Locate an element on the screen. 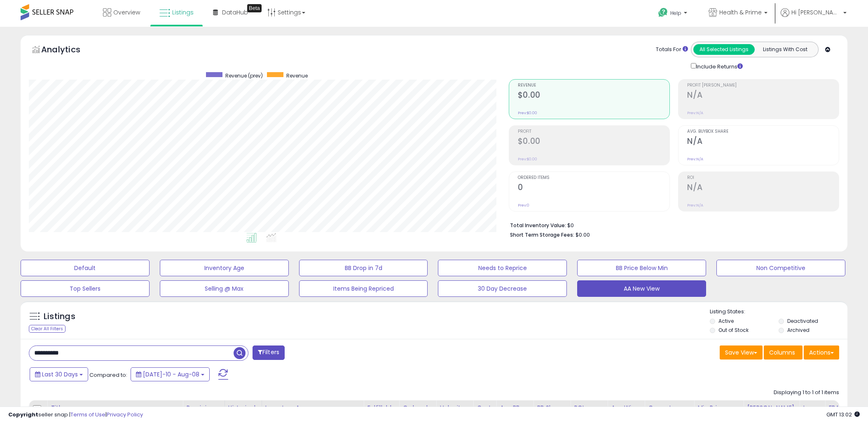 The image size is (868, 423). button: Inventory Age is located at coordinates (224, 268).